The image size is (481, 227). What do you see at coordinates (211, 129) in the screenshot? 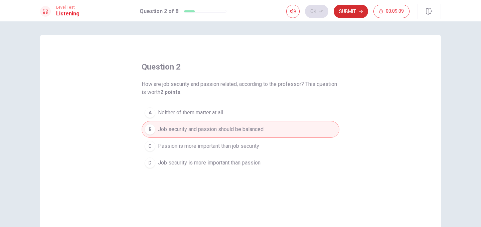
I see `span: Job security and passion should be balanced` at bounding box center [211, 129].